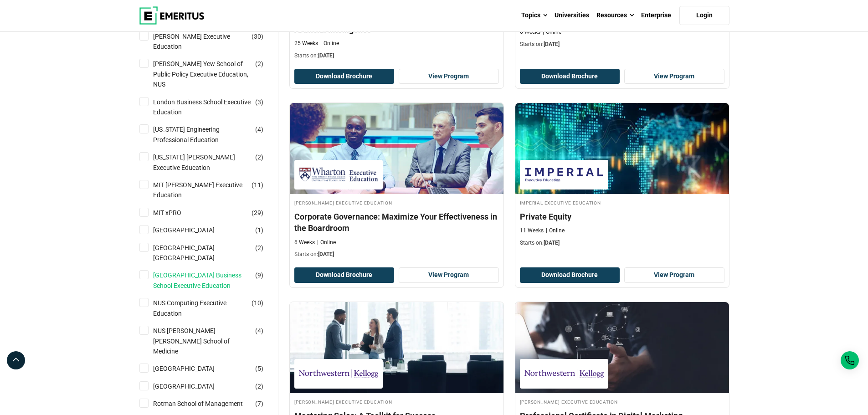 The height and width of the screenshot is (415, 868). Describe the element at coordinates (257, 37) in the screenshot. I see `span: 30` at that location.